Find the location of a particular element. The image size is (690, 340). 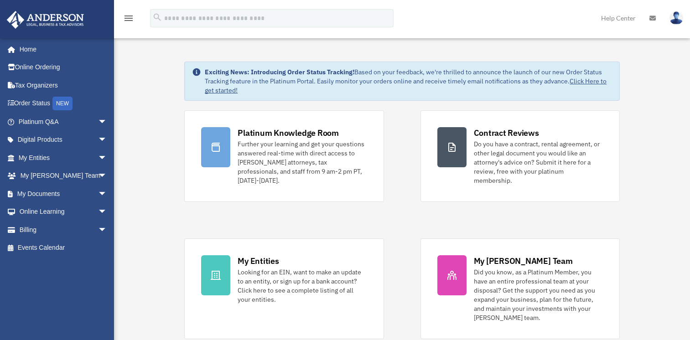

a: Digital Productsarrow_drop_down is located at coordinates (63, 140).